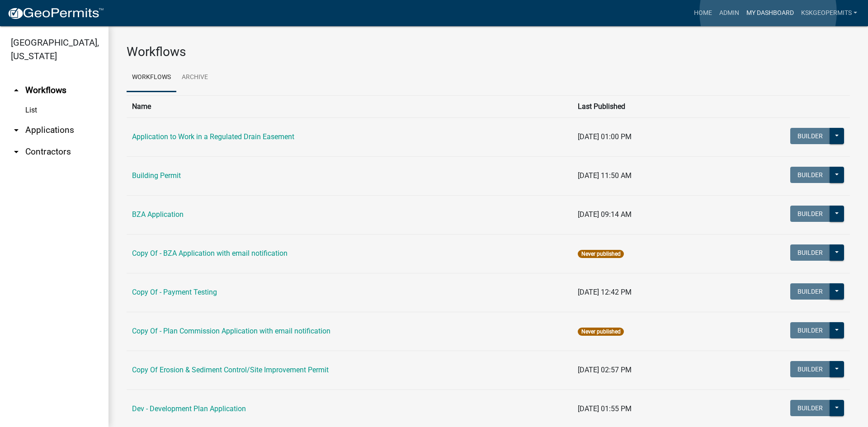  Describe the element at coordinates (210, 253) in the screenshot. I see `a: Copy Of - BZA Application with email notification` at that location.